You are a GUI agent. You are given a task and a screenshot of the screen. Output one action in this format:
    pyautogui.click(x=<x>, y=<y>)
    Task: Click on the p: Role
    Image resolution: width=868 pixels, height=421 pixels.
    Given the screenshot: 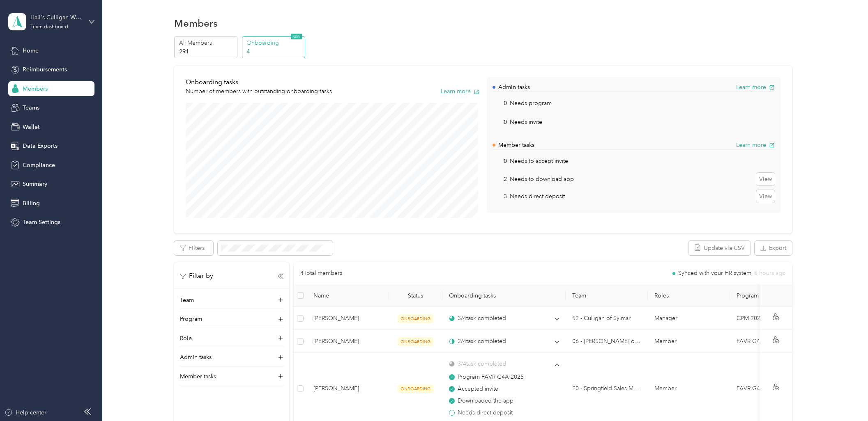 What is the action you would take?
    pyautogui.click(x=186, y=338)
    